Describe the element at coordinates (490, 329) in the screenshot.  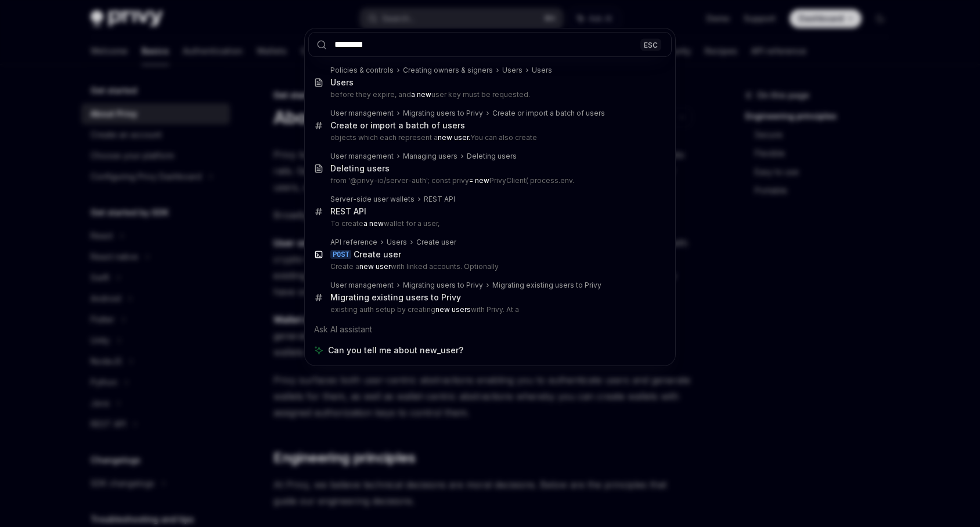
I see `div: Ask AI assistant` at that location.